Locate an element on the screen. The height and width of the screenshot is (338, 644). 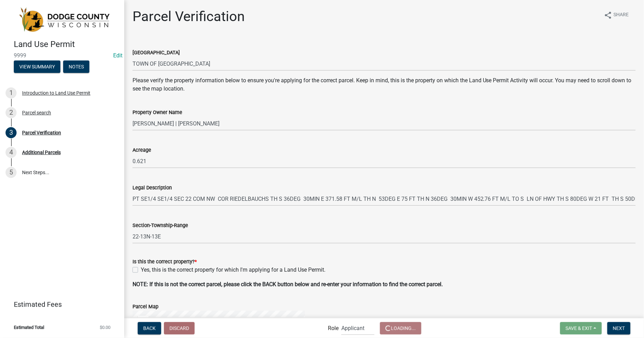
span: Save & Exit is located at coordinates (579, 328).